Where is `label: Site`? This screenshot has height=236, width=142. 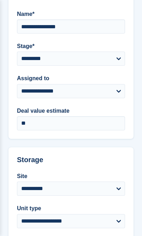 label: Site is located at coordinates (71, 176).